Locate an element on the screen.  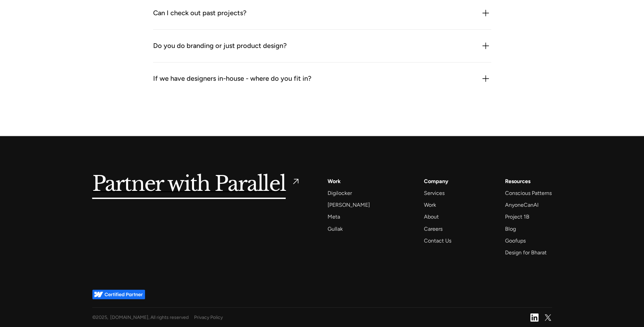
a: Project 1B is located at coordinates (517, 217).